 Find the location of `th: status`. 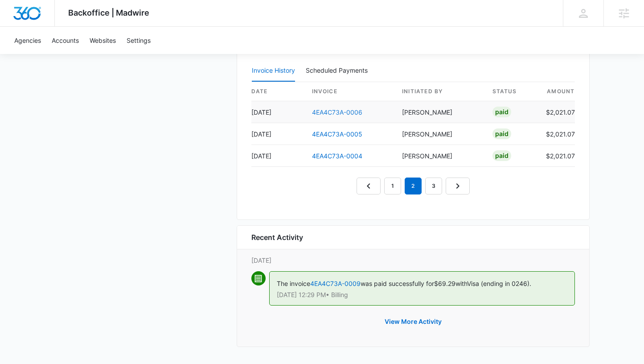

th: status is located at coordinates (512, 92).